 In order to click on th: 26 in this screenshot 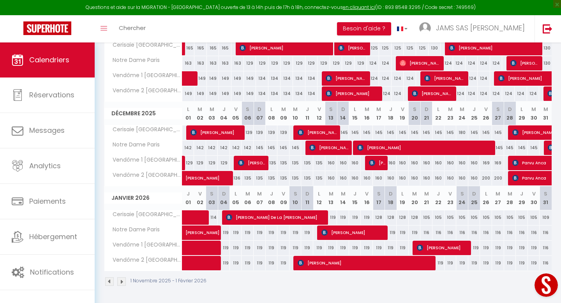, I will do `click(486, 113)`.